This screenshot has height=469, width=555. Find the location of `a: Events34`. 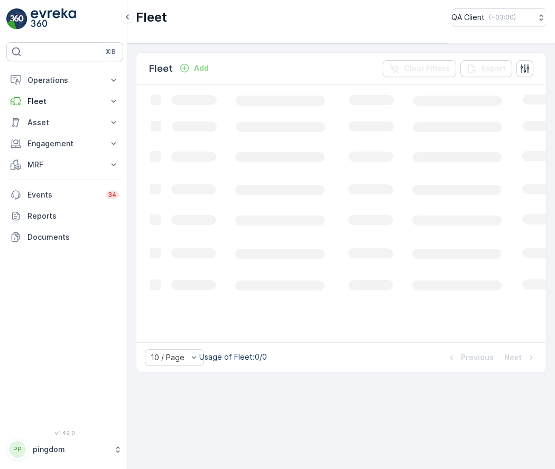

a: Events34 is located at coordinates (64, 195).